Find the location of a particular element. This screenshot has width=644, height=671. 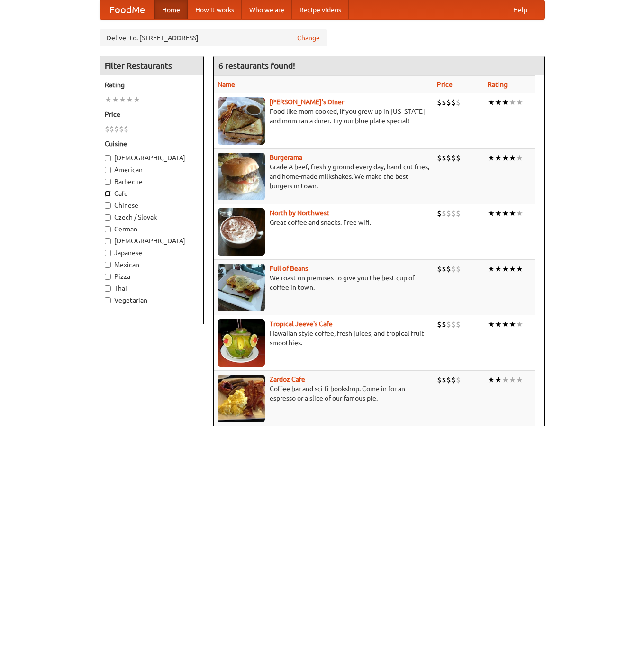

b: Full of Beans is located at coordinates (289, 269).